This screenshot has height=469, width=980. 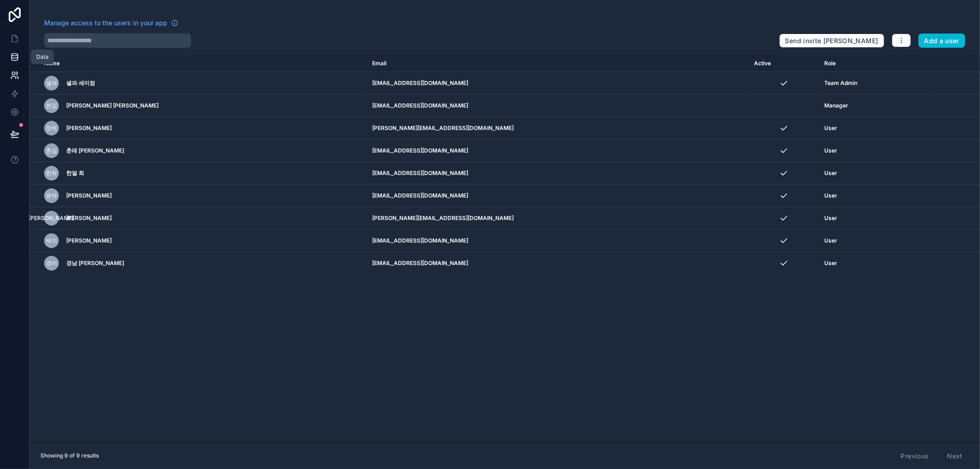 What do you see at coordinates (42, 57) in the screenshot?
I see `div: Data` at bounding box center [42, 57].